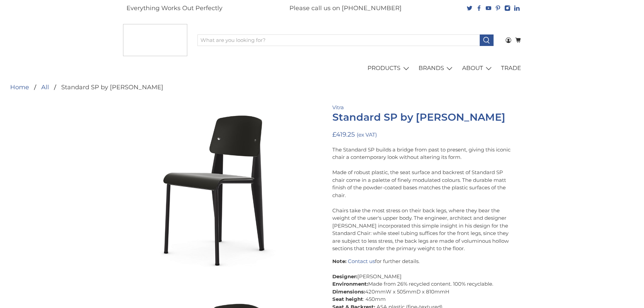 The width and height of the screenshot is (644, 308). What do you see at coordinates (322, 69) in the screenshot?
I see `nav: main navigation` at bounding box center [322, 69].